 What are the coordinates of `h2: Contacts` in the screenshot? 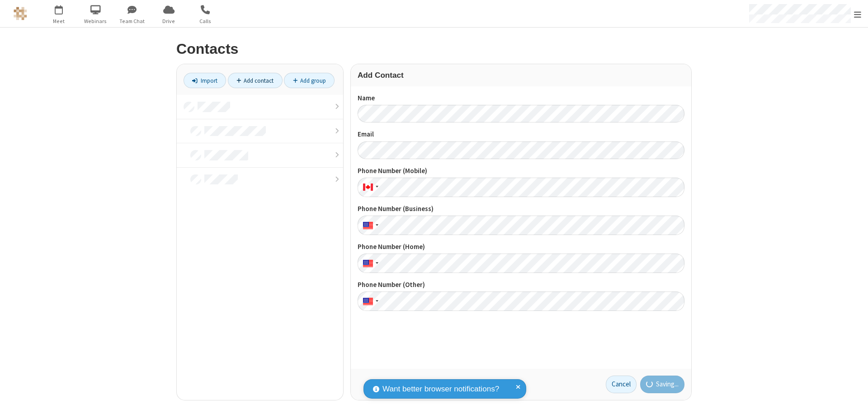 It's located at (434, 49).